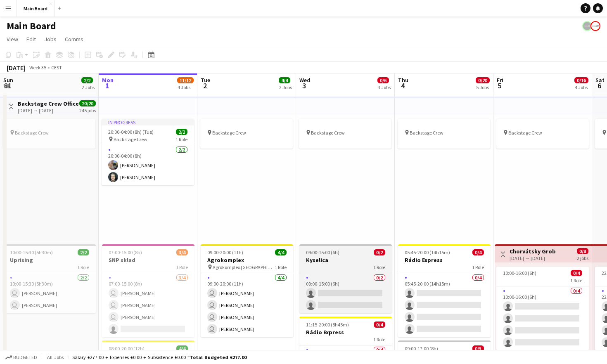 This screenshot has width=607, height=364. What do you see at coordinates (305, 80) in the screenshot?
I see `span: Wed` at bounding box center [305, 80].